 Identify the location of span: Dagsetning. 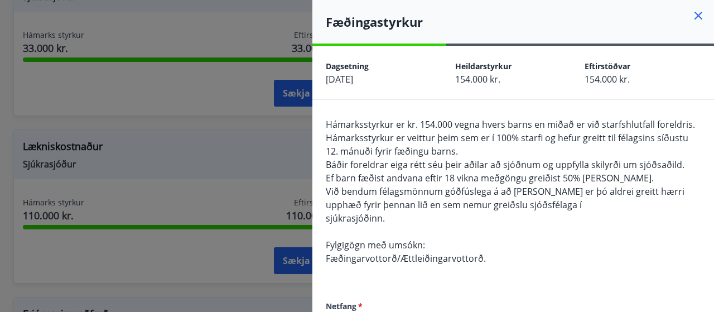
(347, 66).